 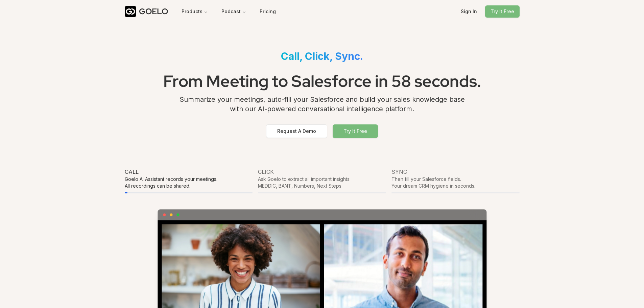 I want to click on div: Your dream CRM hygiene in seconds., so click(x=455, y=186).